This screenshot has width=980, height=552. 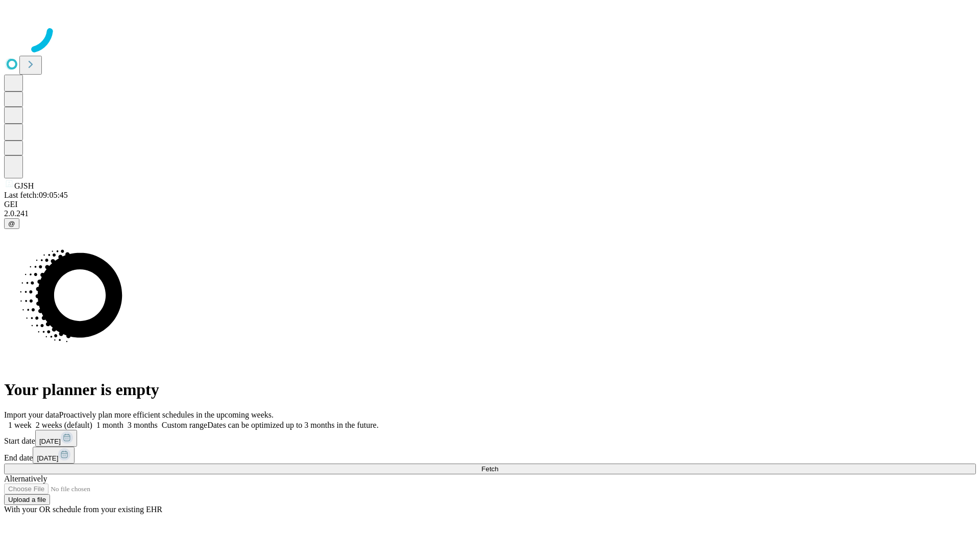 I want to click on span: Last fetch: 09:05:45, so click(x=36, y=194).